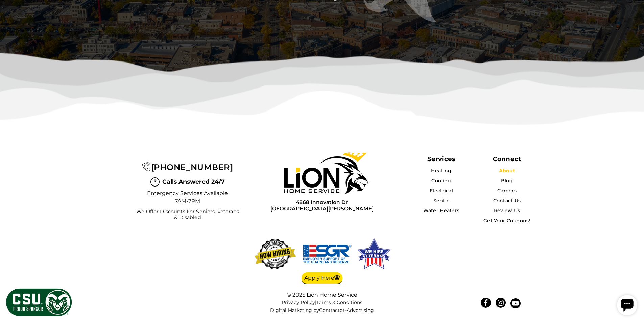 This screenshot has height=322, width=644. Describe the element at coordinates (441, 171) in the screenshot. I see `a: Heating` at that location.